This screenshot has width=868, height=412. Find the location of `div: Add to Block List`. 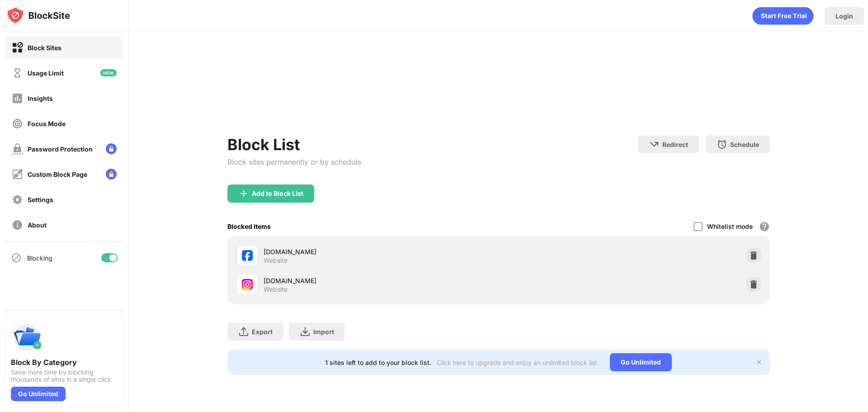

div: Add to Block List is located at coordinates (278, 194).